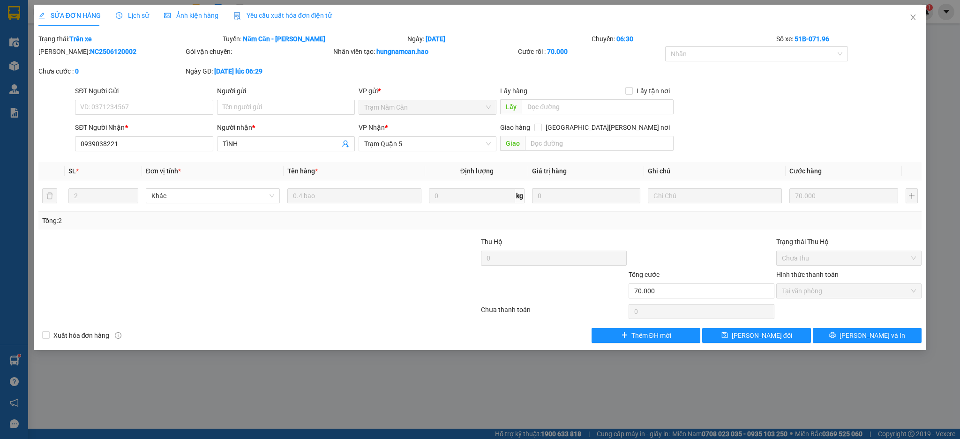  I want to click on b: hungnamcan.hao, so click(402, 52).